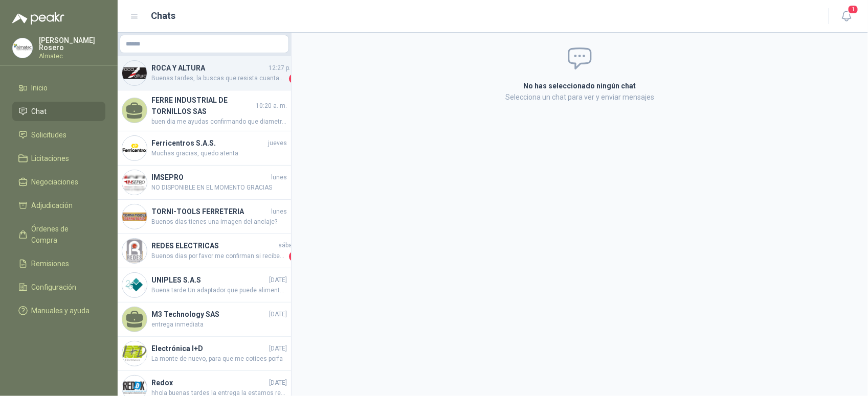 The image size is (868, 396). I want to click on button: 1, so click(847, 16).